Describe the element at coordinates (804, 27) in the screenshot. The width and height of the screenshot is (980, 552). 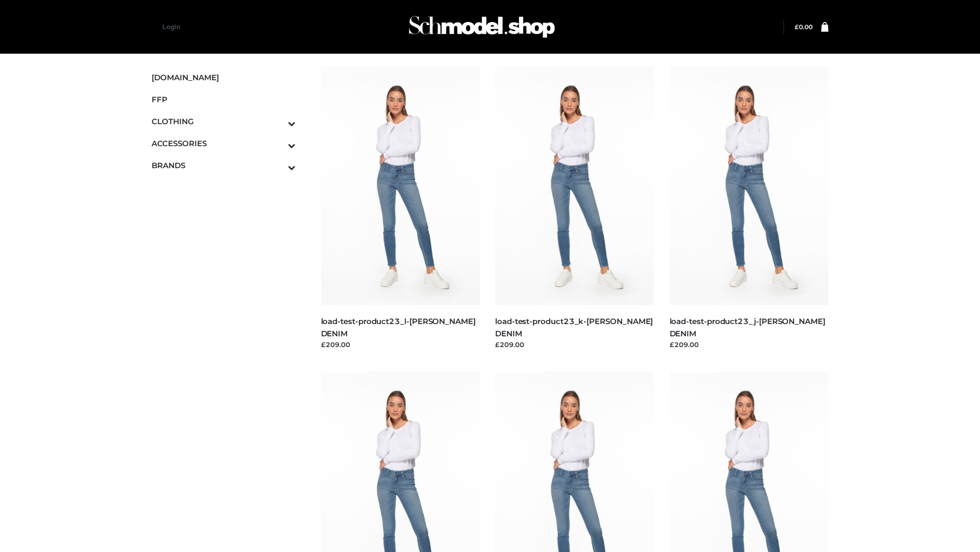
I see `a: £0.00` at that location.